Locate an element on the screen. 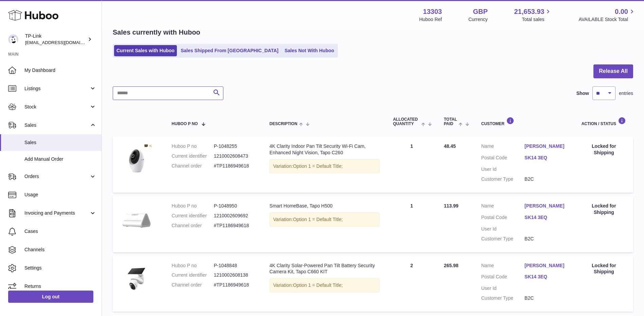 The image size is (644, 316). strong: GBP is located at coordinates (480, 12).